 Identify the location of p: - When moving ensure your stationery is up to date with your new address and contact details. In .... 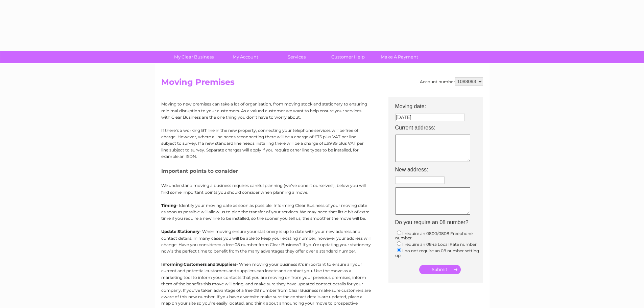
(266, 241).